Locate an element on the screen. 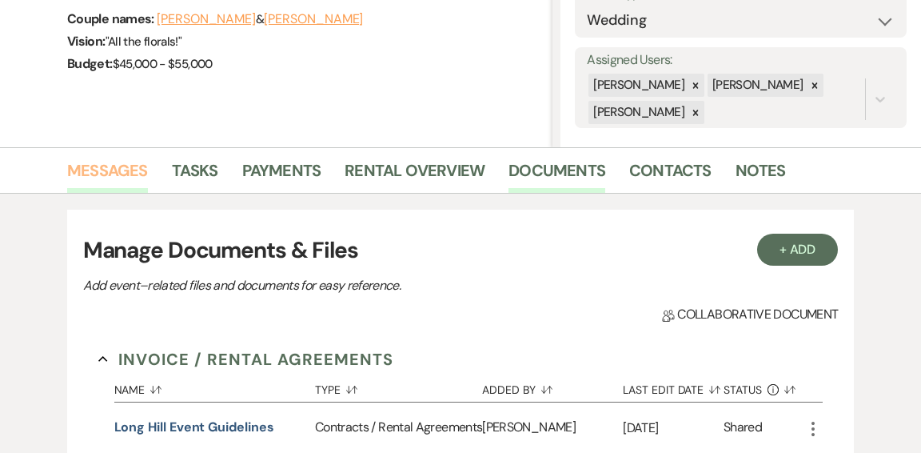 Image resolution: width=921 pixels, height=453 pixels. a: Notes is located at coordinates (761, 175).